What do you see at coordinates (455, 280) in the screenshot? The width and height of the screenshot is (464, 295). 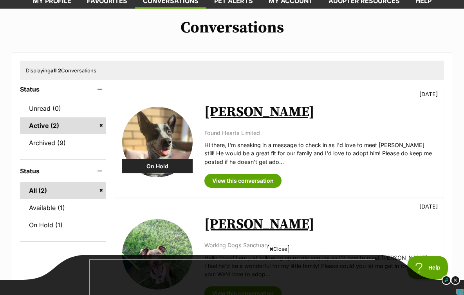 I see `img: close_dark.svg` at bounding box center [455, 280].